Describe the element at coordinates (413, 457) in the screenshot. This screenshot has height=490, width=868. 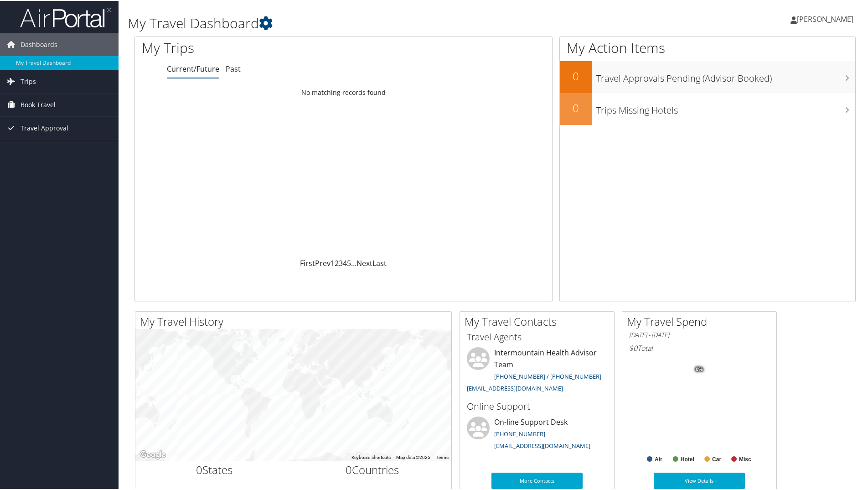
I see `span: Map data ©2025` at that location.